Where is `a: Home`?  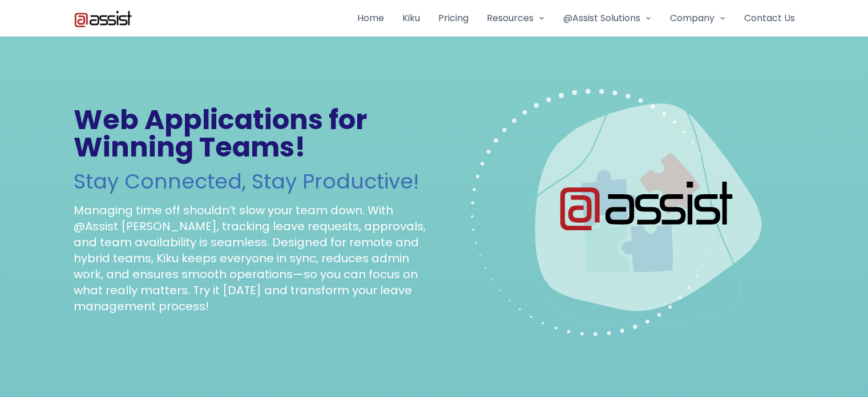
a: Home is located at coordinates (371, 19).